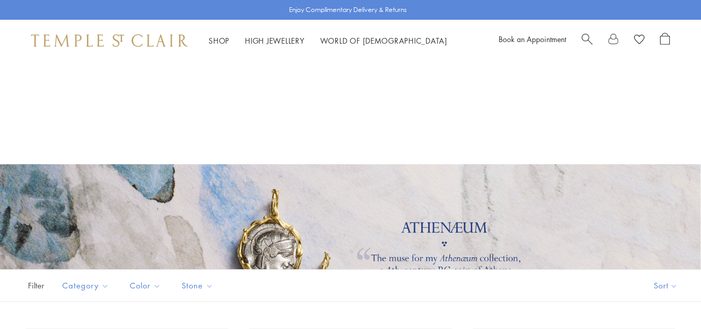 The image size is (701, 329). Describe the element at coordinates (328, 40) in the screenshot. I see `nav: Main navigation` at that location.